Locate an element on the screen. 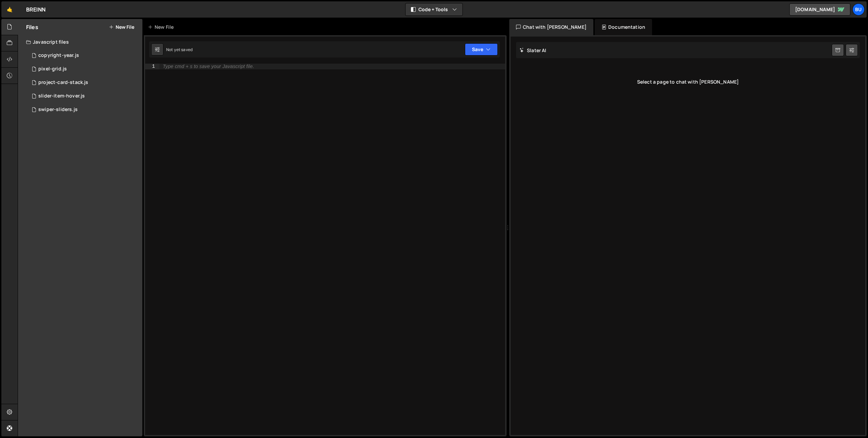 The image size is (868, 438). div: New File is located at coordinates (162, 27).